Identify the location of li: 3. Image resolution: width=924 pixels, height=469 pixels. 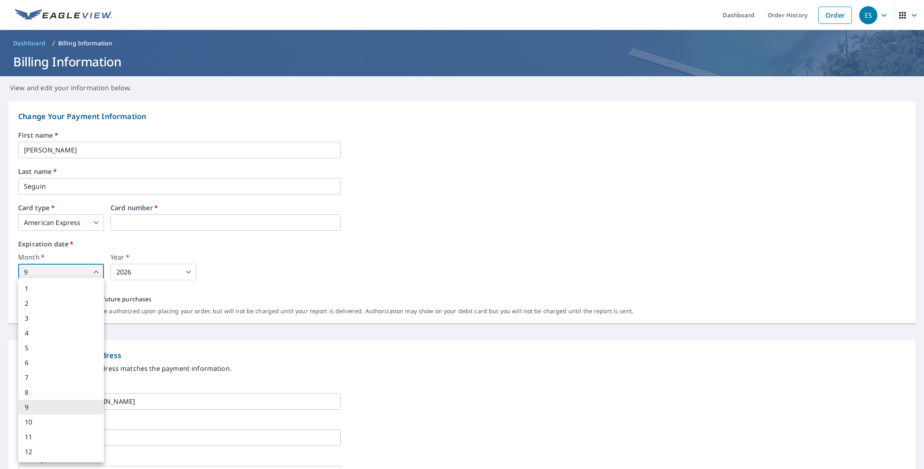
(61, 318).